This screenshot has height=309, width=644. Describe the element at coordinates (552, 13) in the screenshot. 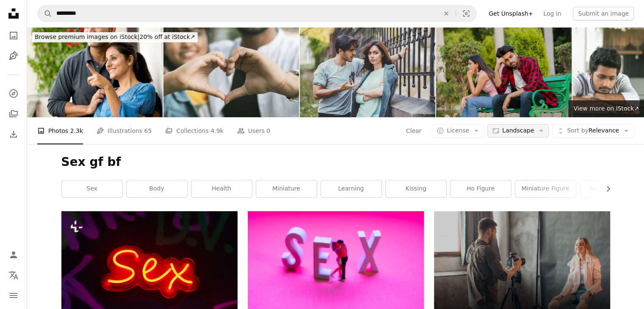

I see `a: Log in` at that location.